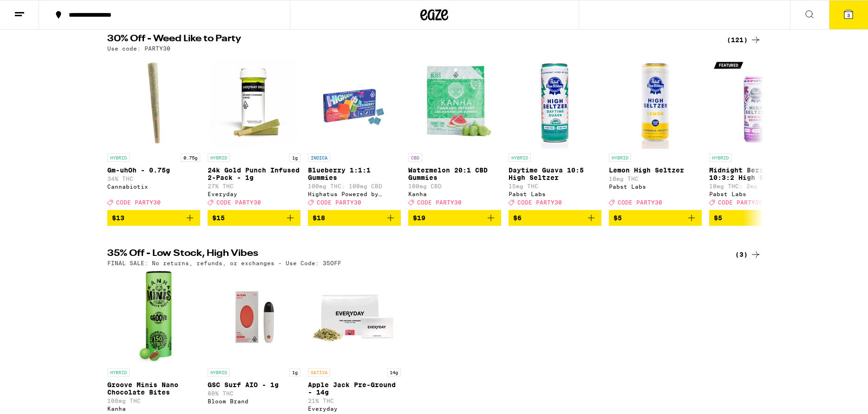 The height and width of the screenshot is (414, 868). What do you see at coordinates (454, 186) in the screenshot?
I see `p: 100mg CBD` at bounding box center [454, 186].